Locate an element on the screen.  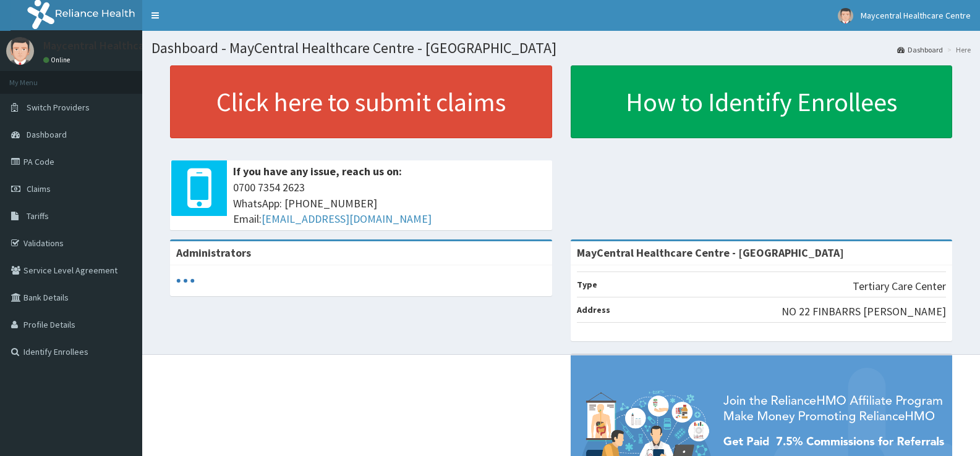
a: Online is located at coordinates (58, 59).